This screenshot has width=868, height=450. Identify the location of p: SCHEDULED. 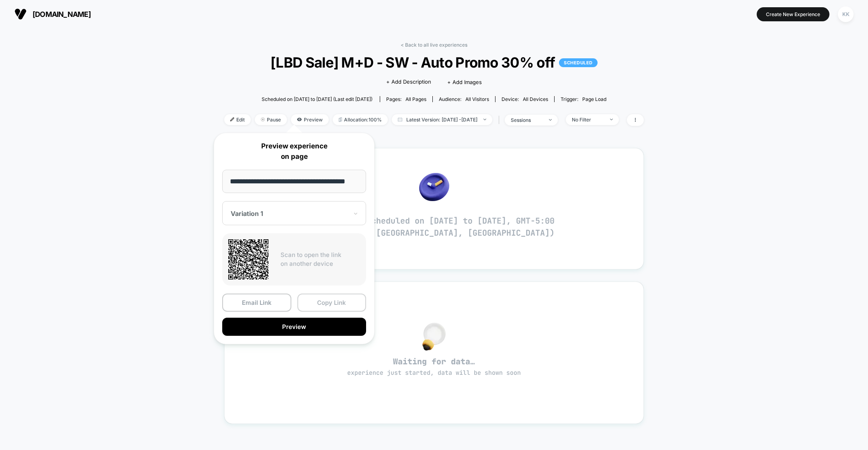
(578, 63).